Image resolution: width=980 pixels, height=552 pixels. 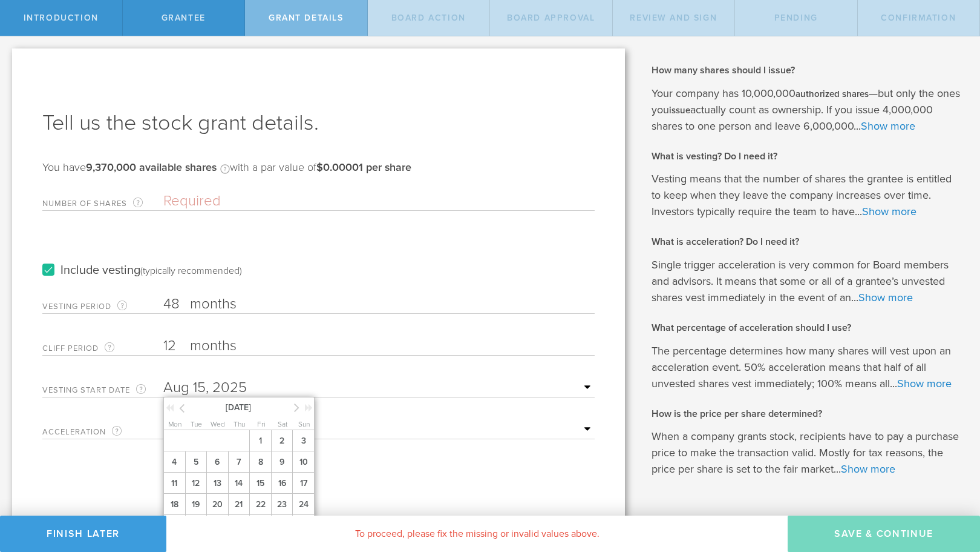 I want to click on p: Single trigger acceleration is very common for Board members and advisors. It means that some or ..., so click(x=806, y=281).